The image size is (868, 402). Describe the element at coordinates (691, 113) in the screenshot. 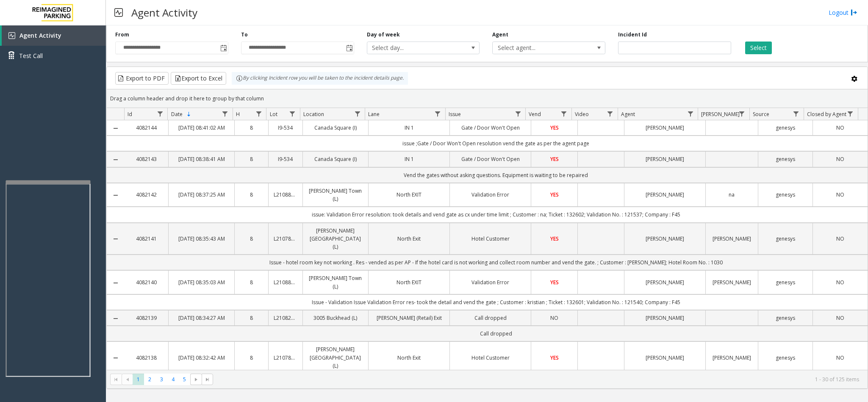

I see `a: Agent Filter Menu` at that location.